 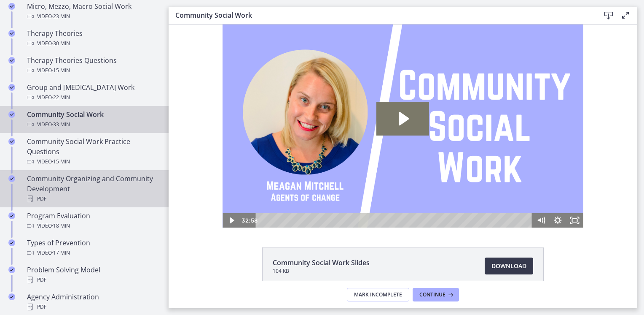 I want to click on span: · 22 min, so click(x=60, y=98).